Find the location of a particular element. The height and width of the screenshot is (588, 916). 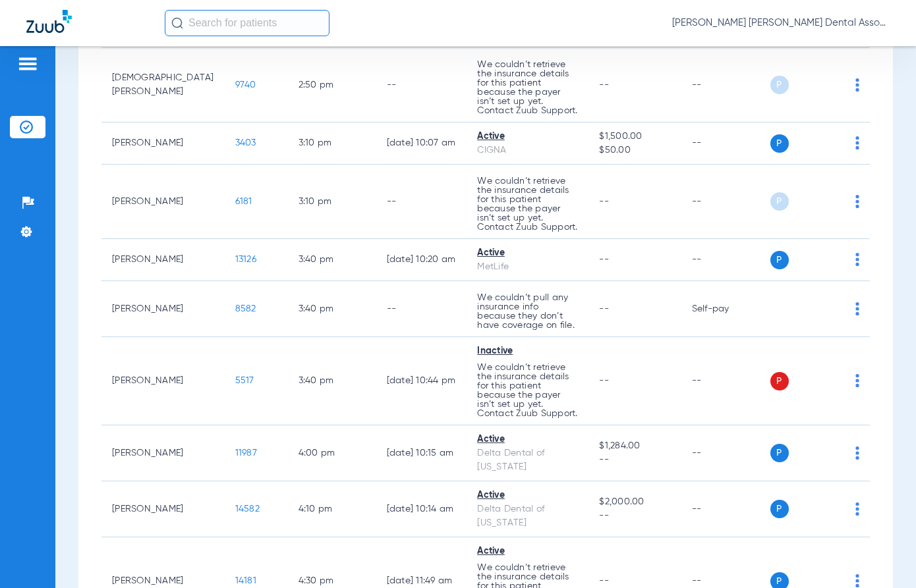

div: CIGNA is located at coordinates (527, 151).